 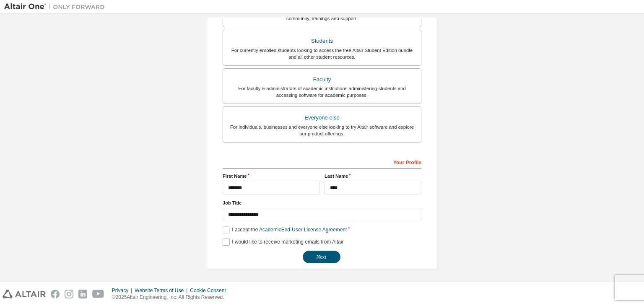 I want to click on div: Faculty, so click(x=322, y=79).